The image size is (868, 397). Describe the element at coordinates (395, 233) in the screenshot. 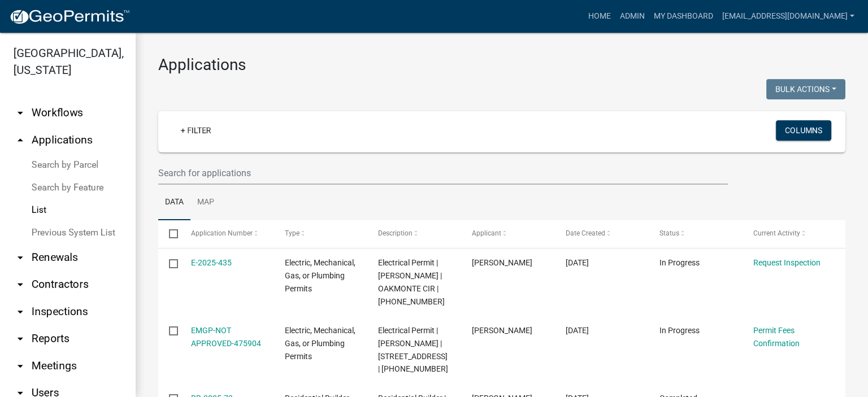

I see `span: Description` at that location.